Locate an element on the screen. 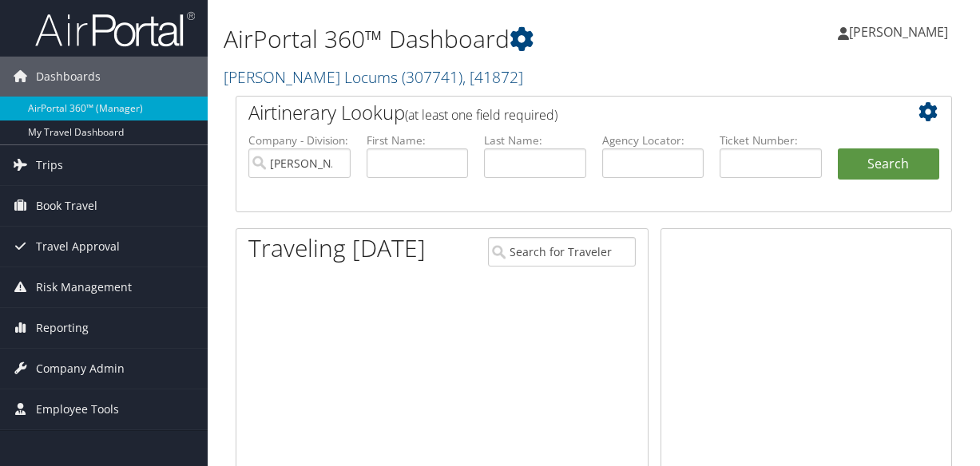 The width and height of the screenshot is (980, 466). span: Employee Tools is located at coordinates (77, 409).